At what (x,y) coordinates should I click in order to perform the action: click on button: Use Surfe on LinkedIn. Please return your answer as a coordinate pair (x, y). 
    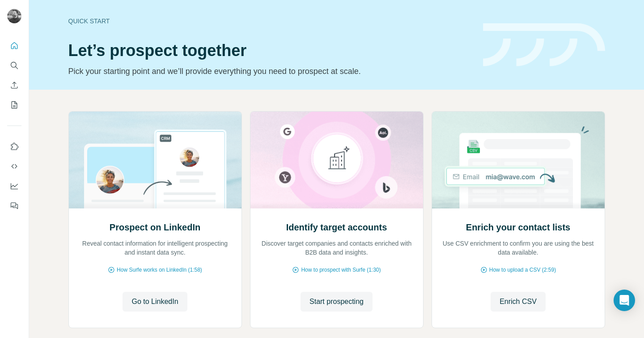
    Looking at the image, I should click on (14, 147).